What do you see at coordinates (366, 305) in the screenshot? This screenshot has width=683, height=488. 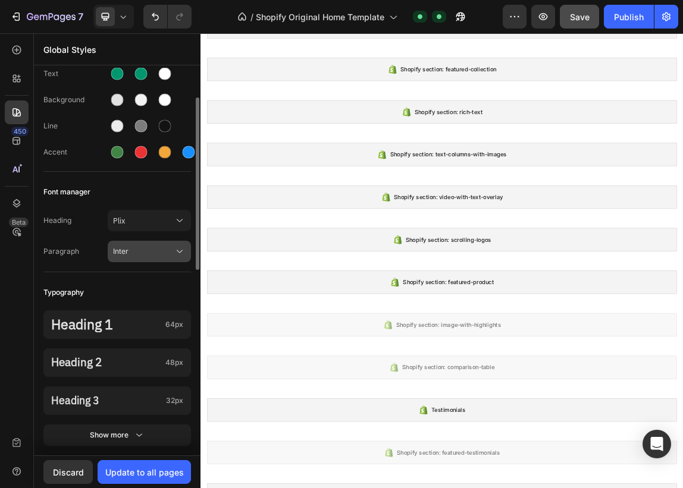 I see `span: Shopify section: scrolling-logos` at bounding box center [366, 305].